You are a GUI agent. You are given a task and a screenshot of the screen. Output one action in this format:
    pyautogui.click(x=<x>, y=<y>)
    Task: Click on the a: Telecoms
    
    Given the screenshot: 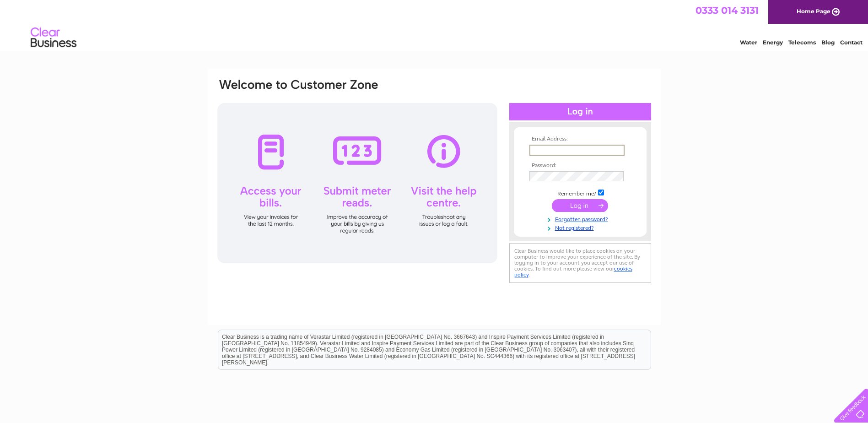 What is the action you would take?
    pyautogui.click(x=802, y=42)
    